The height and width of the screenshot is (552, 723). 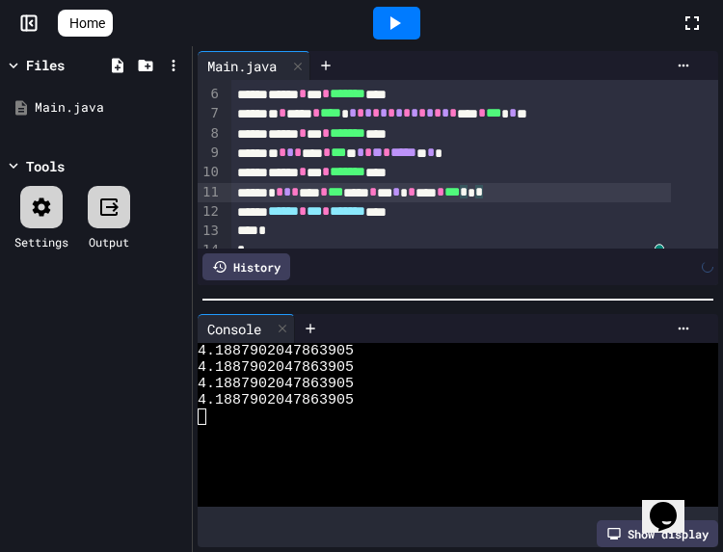 I want to click on div: Tools, so click(x=45, y=166).